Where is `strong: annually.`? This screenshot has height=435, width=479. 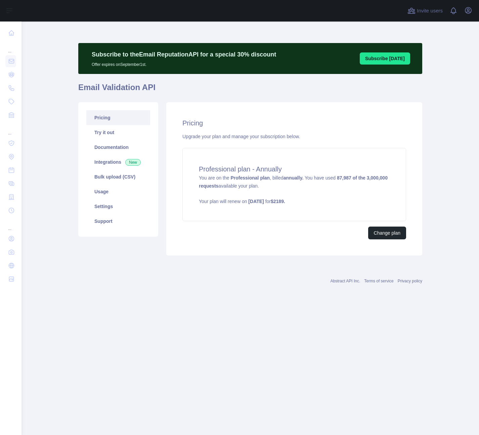
strong: annually. is located at coordinates (294, 178).